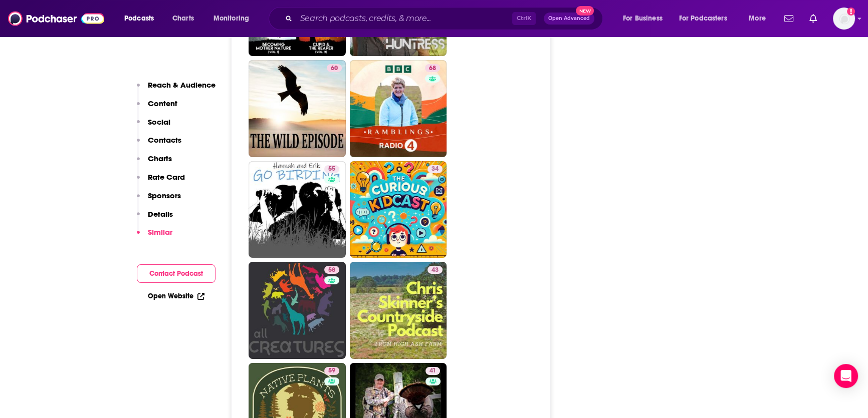 The width and height of the screenshot is (868, 418). Describe the element at coordinates (231, 18) in the screenshot. I see `span: Monitoring` at that location.